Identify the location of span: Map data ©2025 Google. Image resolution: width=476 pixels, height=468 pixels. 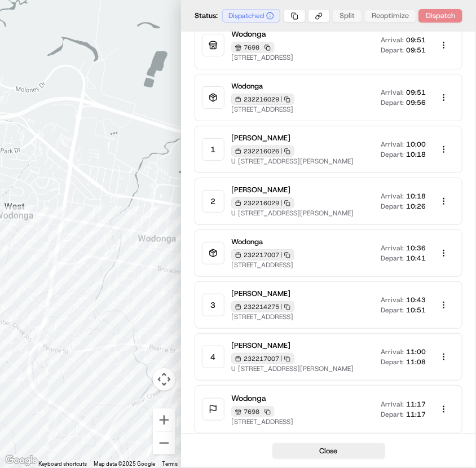
(124, 463).